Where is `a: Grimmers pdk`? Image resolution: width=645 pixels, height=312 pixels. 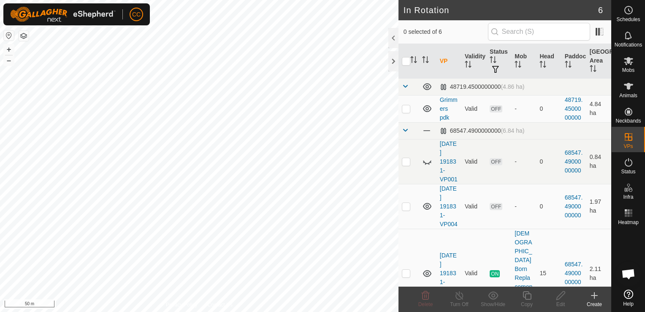
a: Grimmers pdk is located at coordinates (449, 109).